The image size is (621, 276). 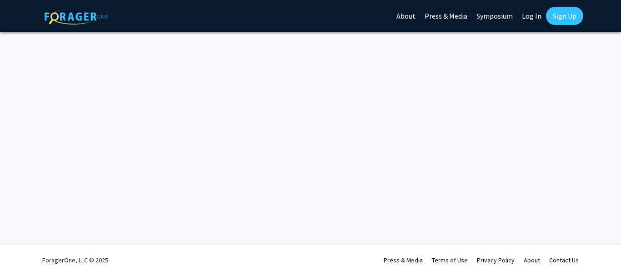 I want to click on a: Sign Up, so click(x=565, y=16).